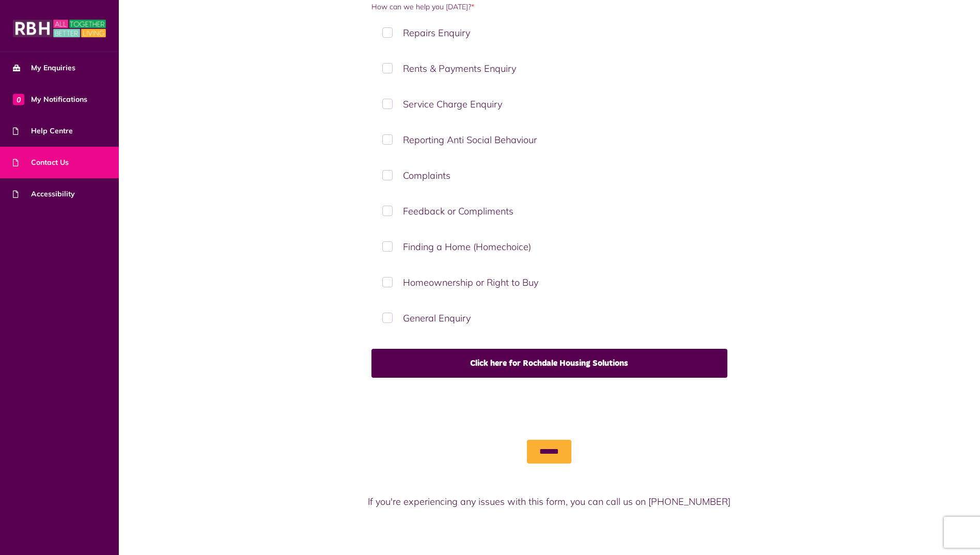 The image size is (980, 555). What do you see at coordinates (44, 194) in the screenshot?
I see `span: Accessibility` at bounding box center [44, 194].